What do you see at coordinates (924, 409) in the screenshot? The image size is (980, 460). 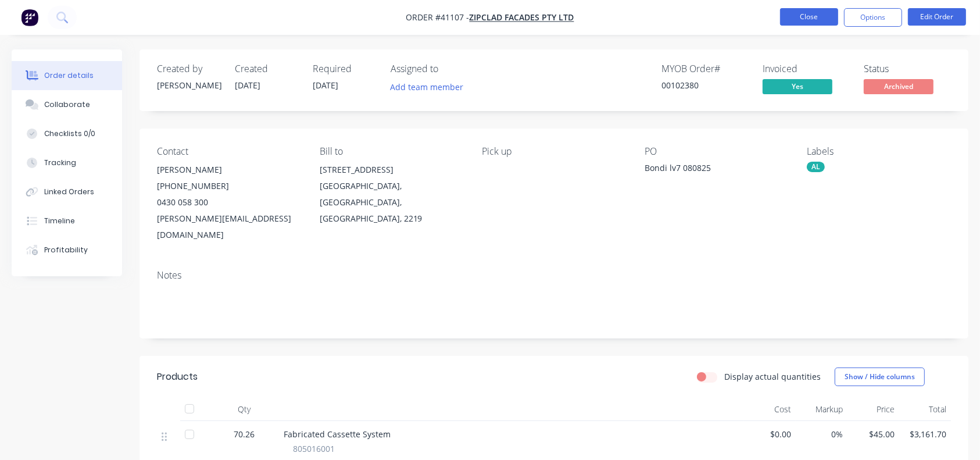 I see `div: Total` at bounding box center [924, 409].